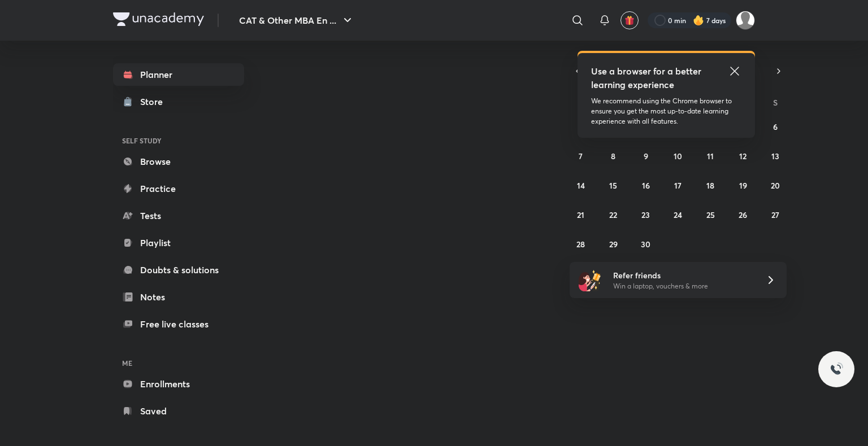 The image size is (868, 446). What do you see at coordinates (776, 156) in the screenshot?
I see `button: September 13, 2025` at bounding box center [776, 156].